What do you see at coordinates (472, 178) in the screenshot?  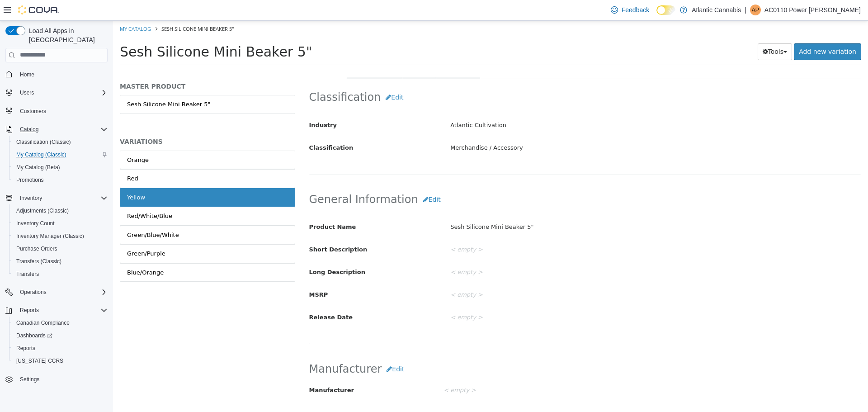 I see `h2: General Information` at bounding box center [472, 178].